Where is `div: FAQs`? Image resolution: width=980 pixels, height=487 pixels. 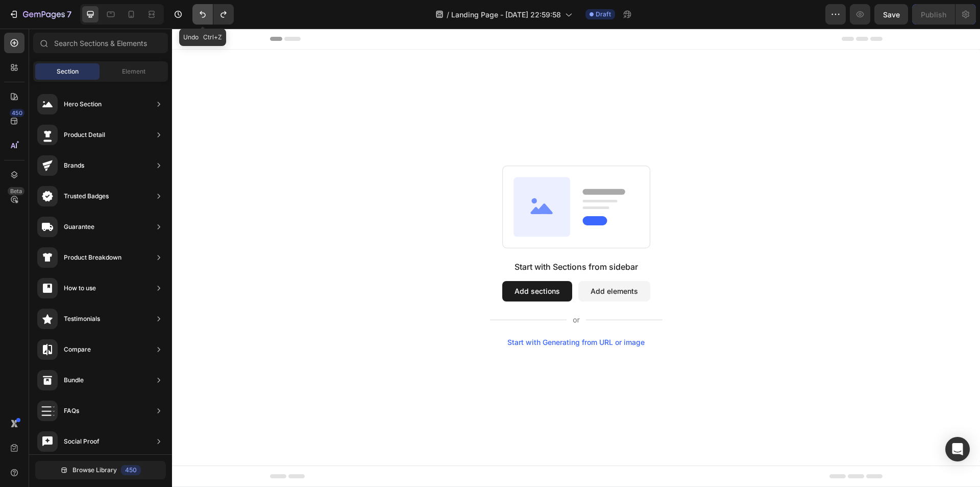 div: FAQs is located at coordinates (71, 410).